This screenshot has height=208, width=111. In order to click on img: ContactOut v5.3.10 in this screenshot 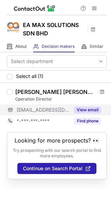, I will do `click(35, 8)`.